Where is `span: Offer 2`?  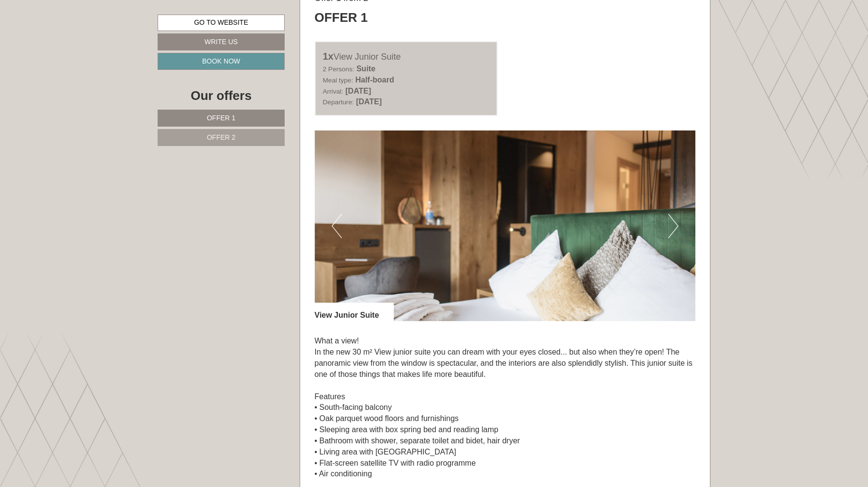
span: Offer 2 is located at coordinates (221, 138).